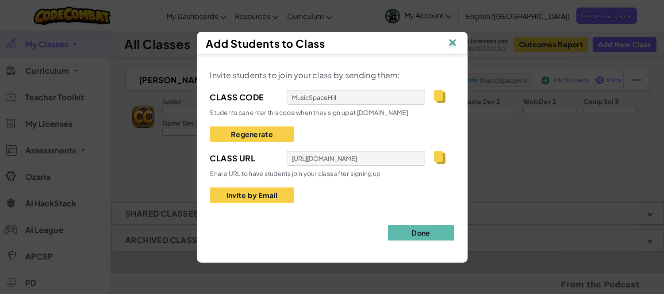 The image size is (664, 294). I want to click on span: Invite students to join your class by sending them:, so click(305, 75).